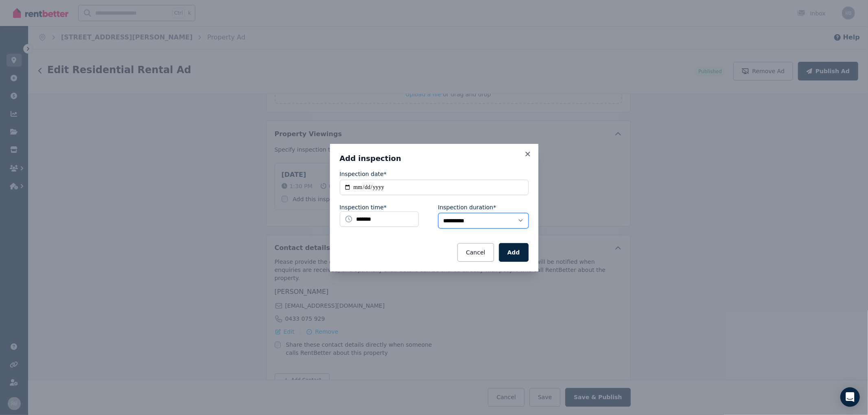 This screenshot has width=868, height=415. I want to click on button: Add, so click(514, 252).